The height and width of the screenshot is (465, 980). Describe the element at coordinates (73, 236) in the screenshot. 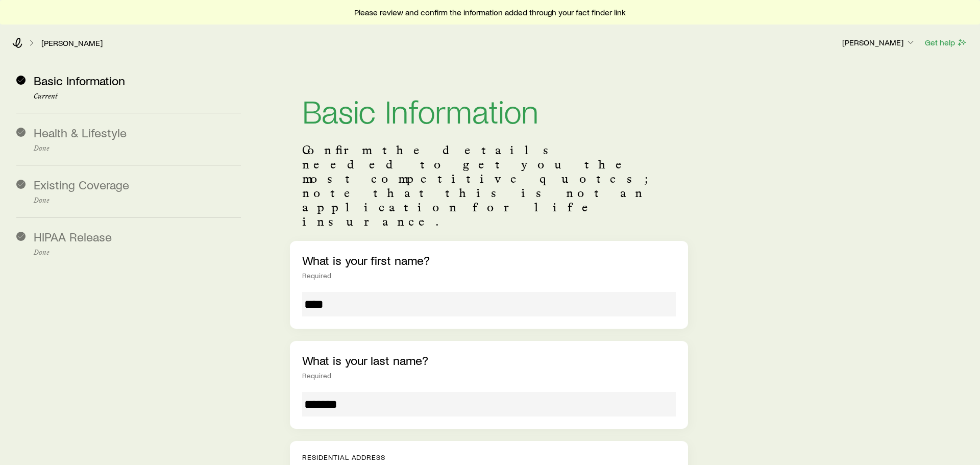

I see `span: HIPAA Release` at that location.